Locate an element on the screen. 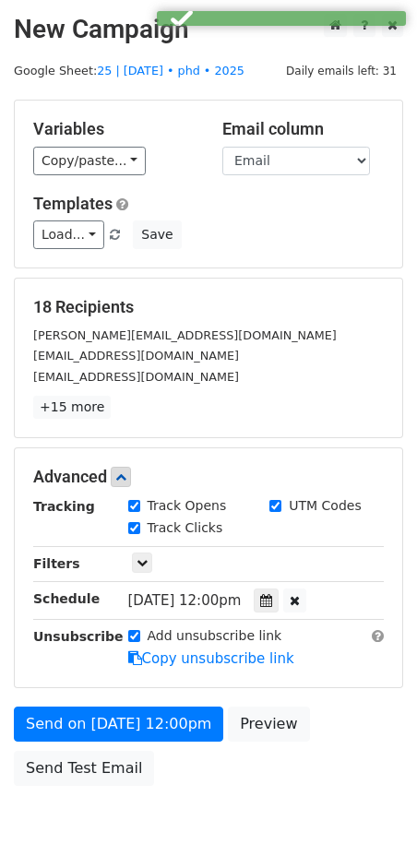  strong: Unsubscribe is located at coordinates (78, 637).